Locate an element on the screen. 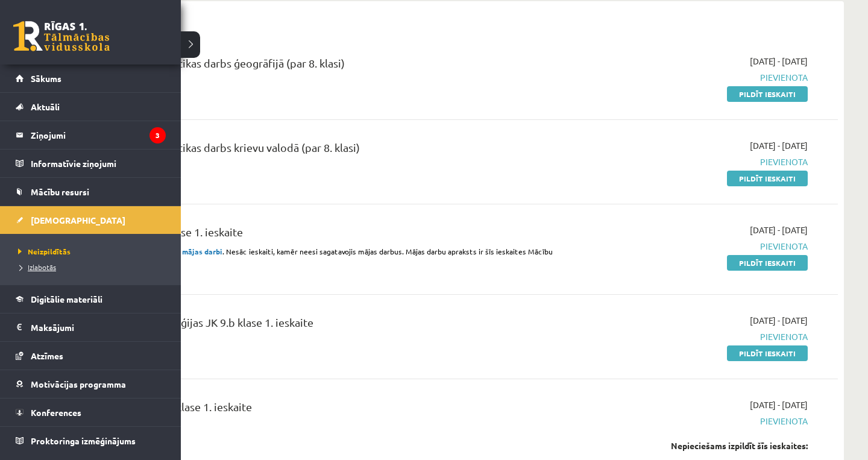  a: Konferences is located at coordinates (91, 413).